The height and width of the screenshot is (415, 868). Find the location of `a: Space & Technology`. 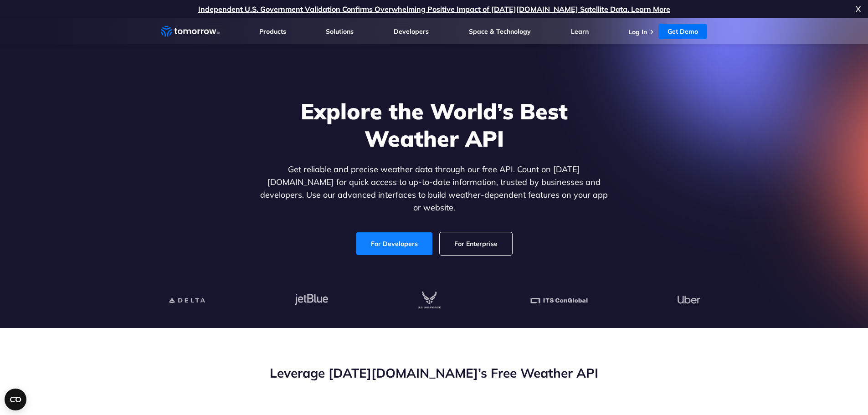

a: Space & Technology is located at coordinates (499, 32).